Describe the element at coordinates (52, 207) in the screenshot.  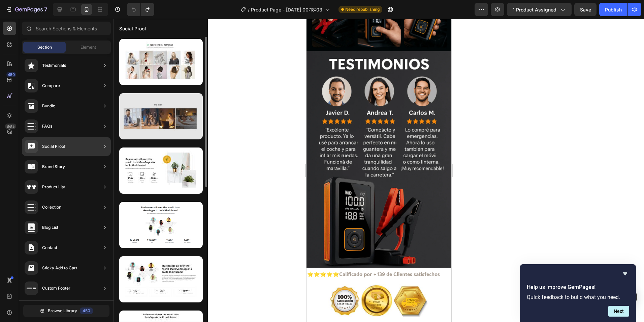
I see `div: Collection` at that location.